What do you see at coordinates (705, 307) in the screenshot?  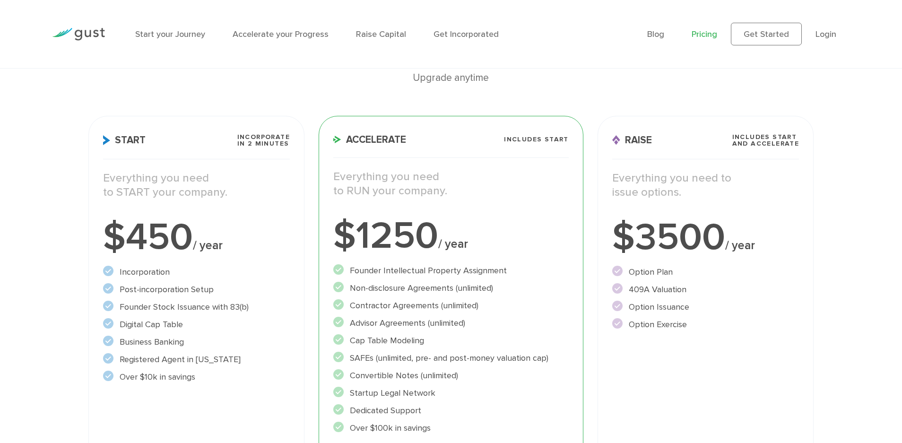 I see `li: Option Issuance` at bounding box center [705, 307].